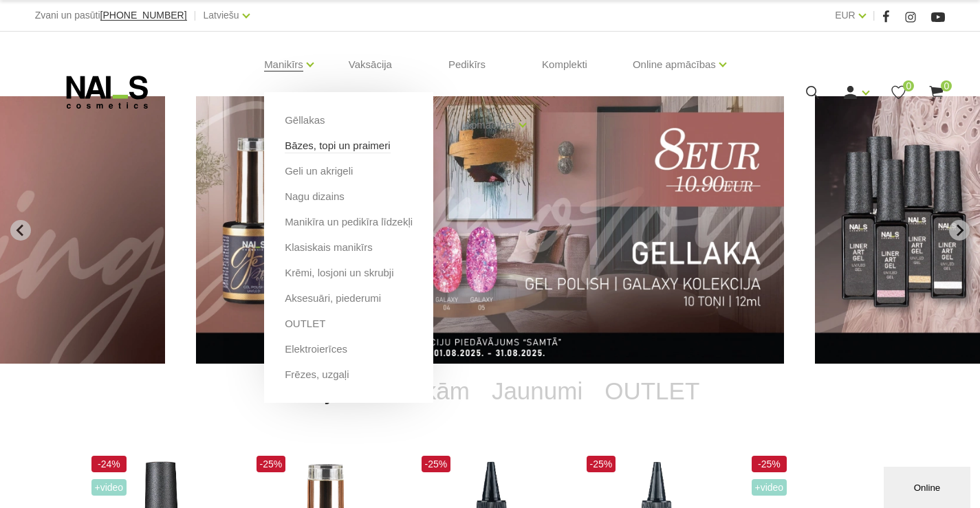 The width and height of the screenshot is (980, 508). Describe the element at coordinates (489, 125) in the screenshot. I see `a: Apmācības` at that location.